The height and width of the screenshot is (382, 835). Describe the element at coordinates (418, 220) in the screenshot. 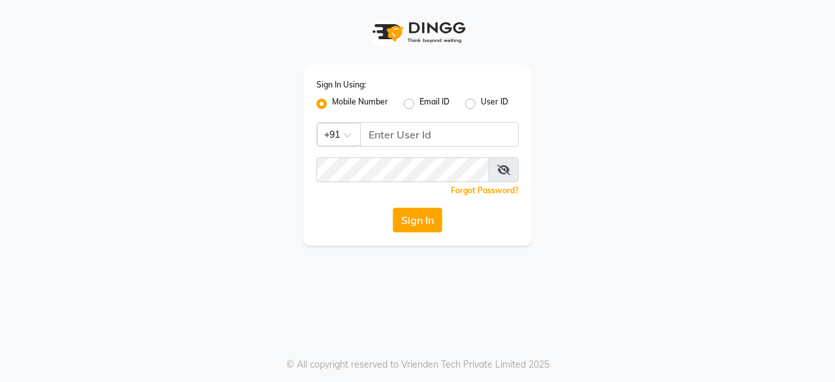

I see `button: Sign In` at that location.